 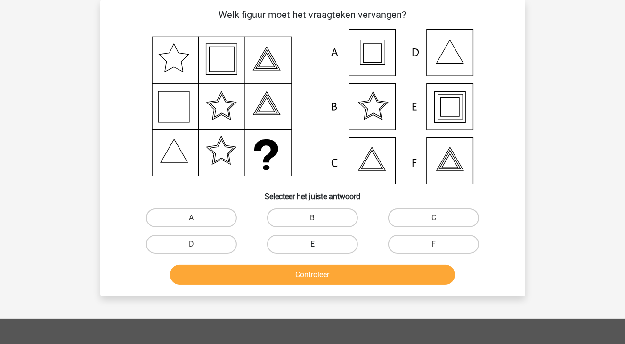 What do you see at coordinates (313, 193) in the screenshot?
I see `h6: Selecteer het juiste antwoord` at bounding box center [313, 193].